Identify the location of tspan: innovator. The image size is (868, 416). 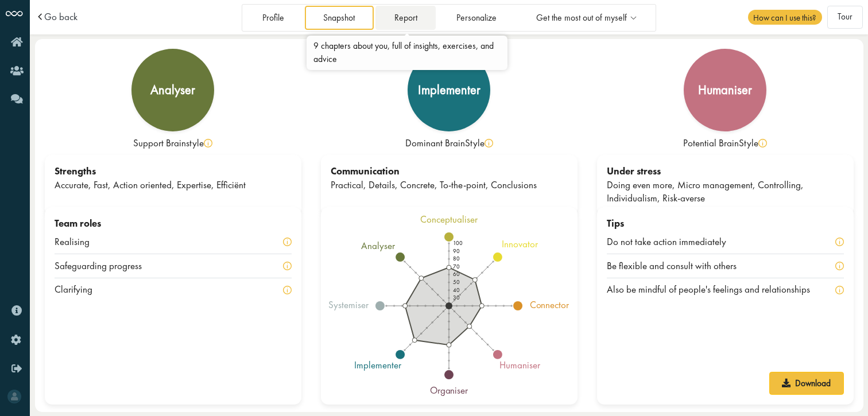
(520, 244).